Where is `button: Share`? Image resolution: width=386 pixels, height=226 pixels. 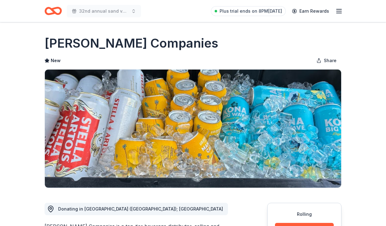 button: Share is located at coordinates (326, 61).